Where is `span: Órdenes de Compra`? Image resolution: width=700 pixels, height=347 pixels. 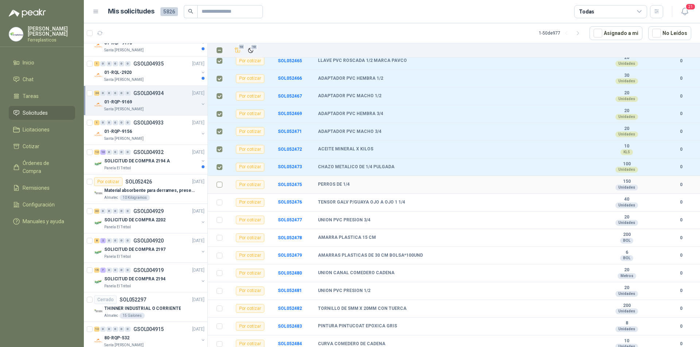 span: Órdenes de Compra is located at coordinates (45, 167).